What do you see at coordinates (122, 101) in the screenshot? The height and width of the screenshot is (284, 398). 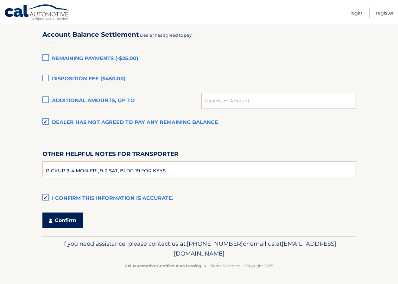 I see `label: Additional amounts, up to` at bounding box center [122, 101].